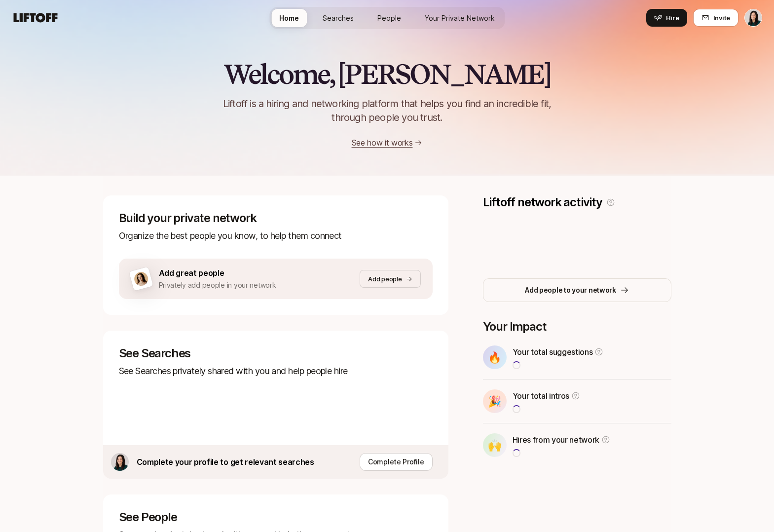 The height and width of the screenshot is (532, 774). I want to click on span: Hire, so click(672, 18).